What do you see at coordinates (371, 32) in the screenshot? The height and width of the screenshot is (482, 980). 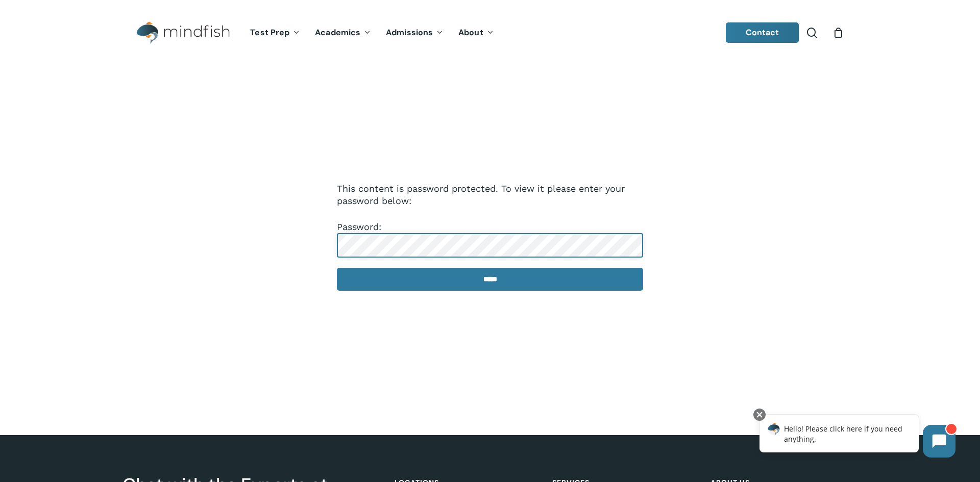 I see `nav: Main Menu` at bounding box center [371, 32].